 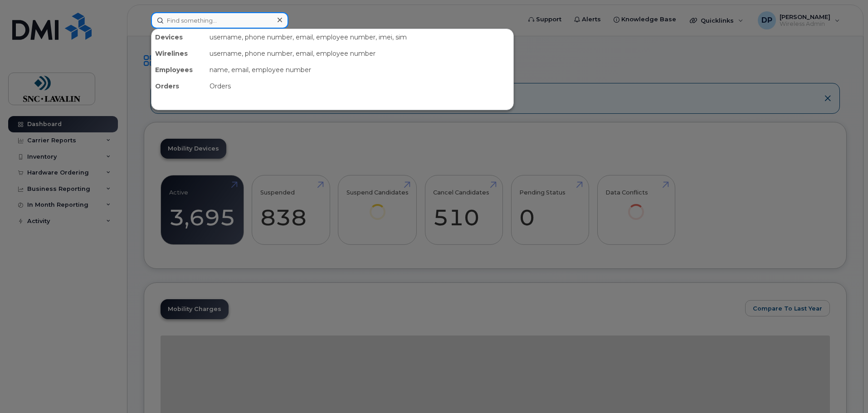 I want to click on div: name, email, employee number, so click(x=359, y=70).